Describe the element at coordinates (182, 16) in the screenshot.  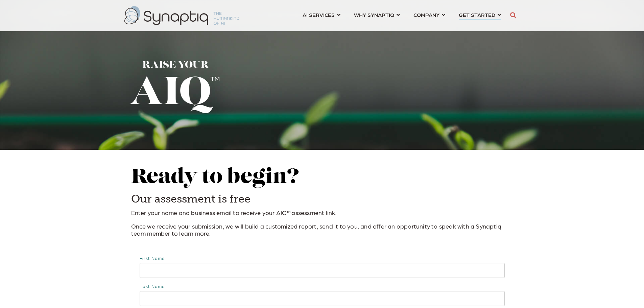
I see `a: synaptiq logo-2` at that location.